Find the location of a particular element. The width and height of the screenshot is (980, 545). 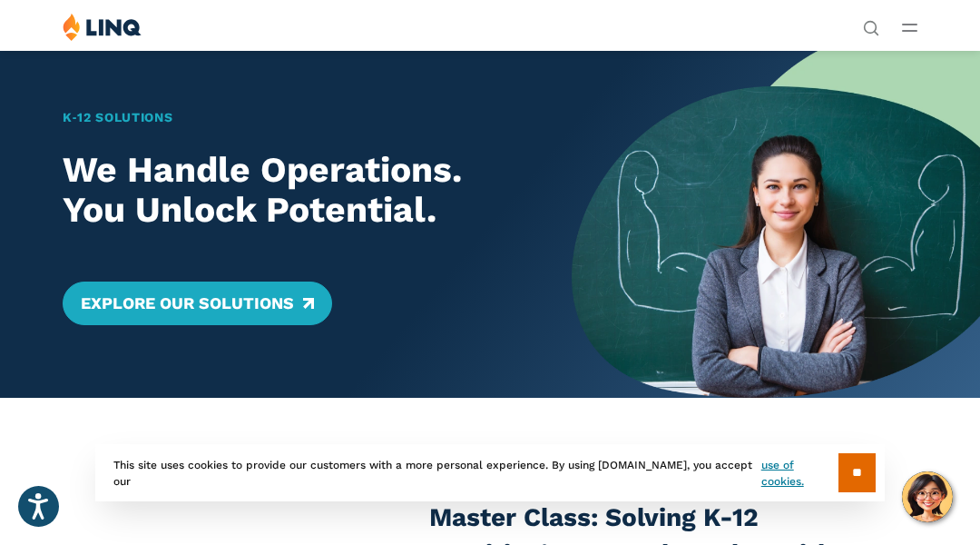

a: use of cookies. is located at coordinates (800, 473).